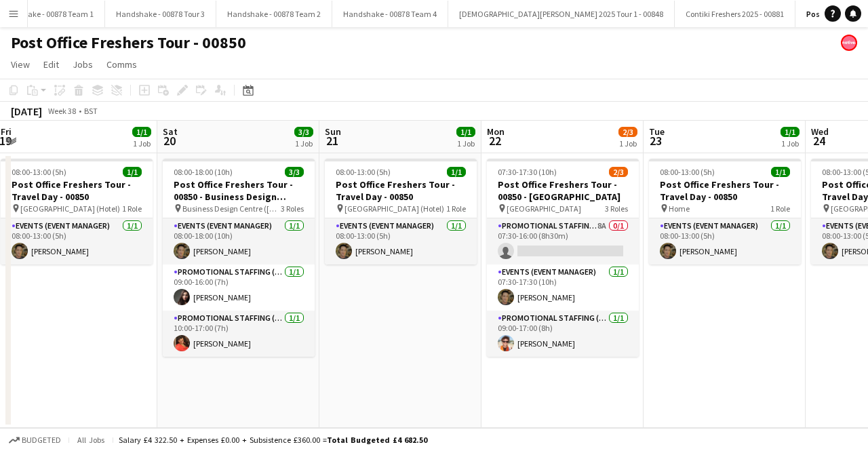 This screenshot has width=868, height=451. Describe the element at coordinates (161, 14) in the screenshot. I see `button: Handshake - 00878 Tour 3` at that location.